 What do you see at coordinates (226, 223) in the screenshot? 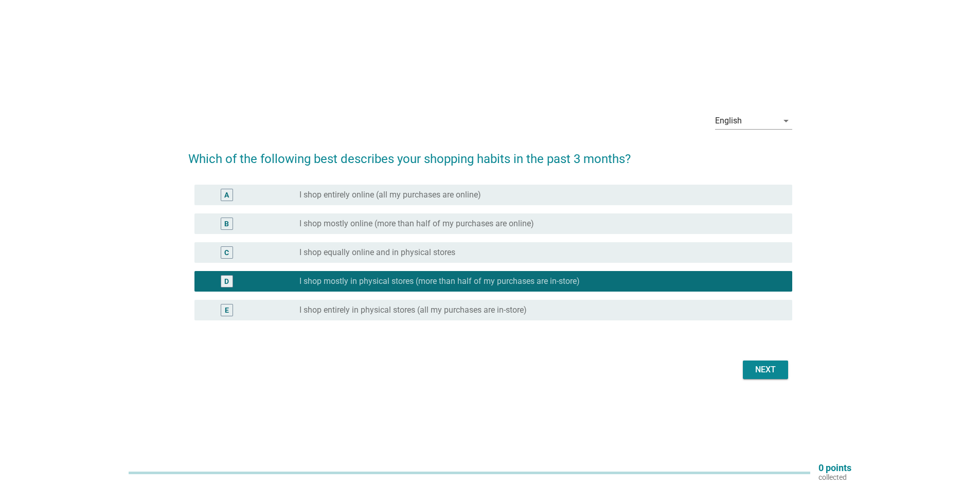
I see `div: B` at bounding box center [226, 223].